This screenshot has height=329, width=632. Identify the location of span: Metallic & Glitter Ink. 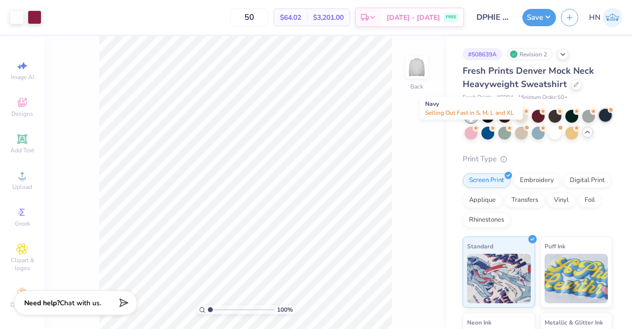
(574, 322).